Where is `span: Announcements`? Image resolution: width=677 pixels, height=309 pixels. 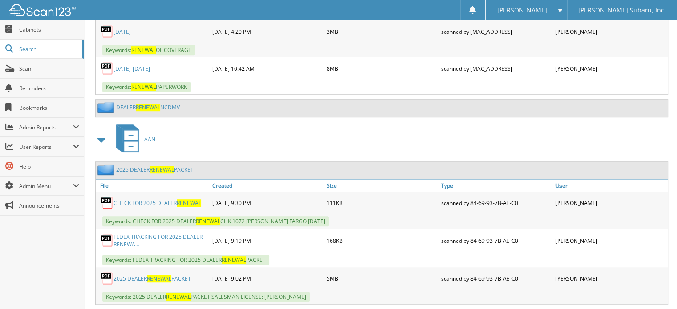 span: Announcements is located at coordinates (49, 206).